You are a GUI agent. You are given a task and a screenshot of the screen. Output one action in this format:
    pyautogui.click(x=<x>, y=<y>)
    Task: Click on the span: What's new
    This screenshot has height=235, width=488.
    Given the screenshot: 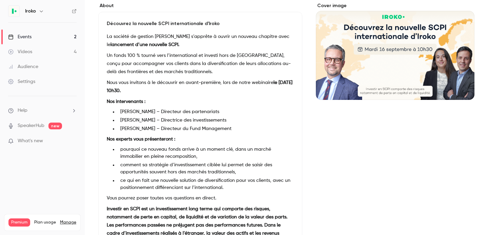 What is the action you would take?
    pyautogui.click(x=30, y=141)
    